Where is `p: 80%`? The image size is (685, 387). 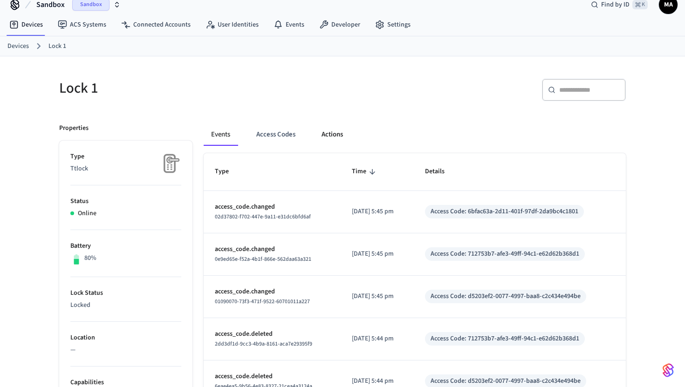
p: 80% is located at coordinates (90, 258).